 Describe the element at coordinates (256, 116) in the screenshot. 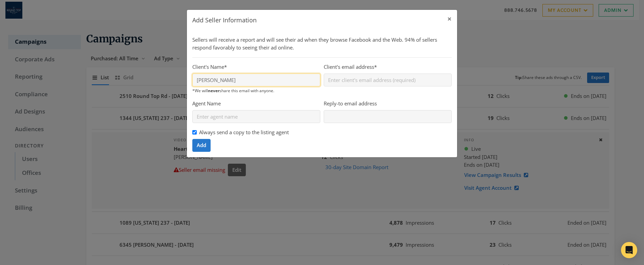

I see `input: Enter agent name` at that location.